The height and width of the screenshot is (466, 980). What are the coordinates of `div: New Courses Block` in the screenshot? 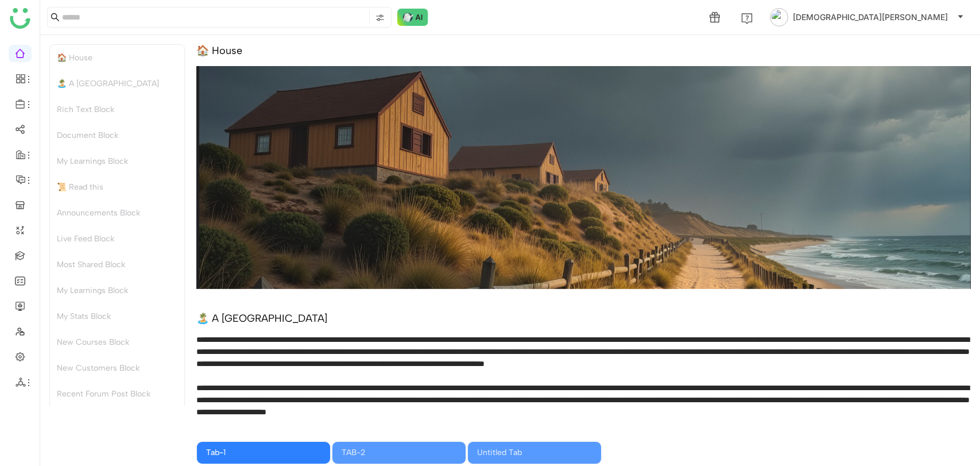 It's located at (117, 342).